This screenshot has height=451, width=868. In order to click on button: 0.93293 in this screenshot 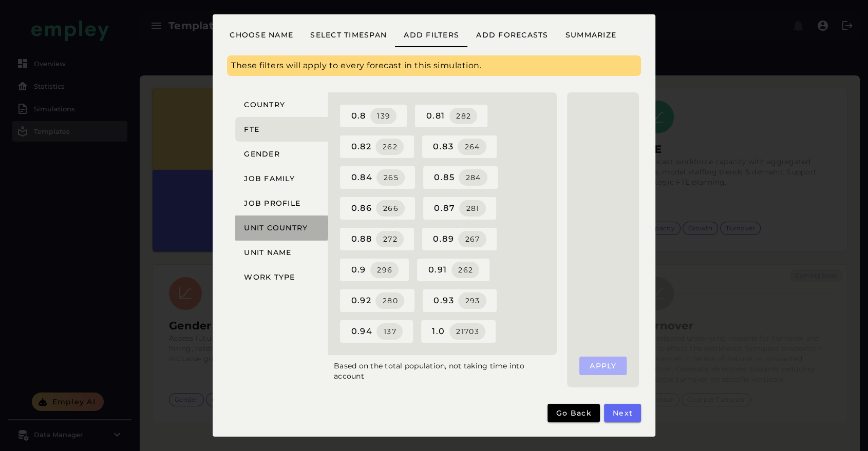, I will do `click(460, 301)`.